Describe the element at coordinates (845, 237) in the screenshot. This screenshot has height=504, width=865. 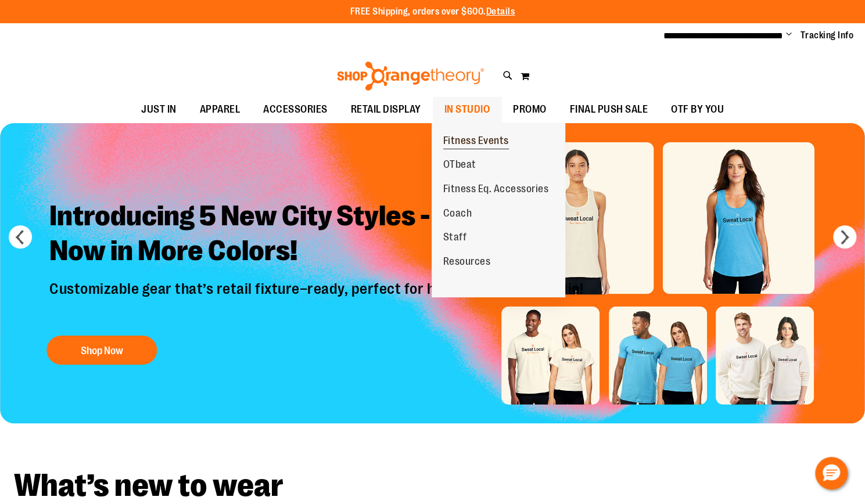
I see `button: next` at that location.